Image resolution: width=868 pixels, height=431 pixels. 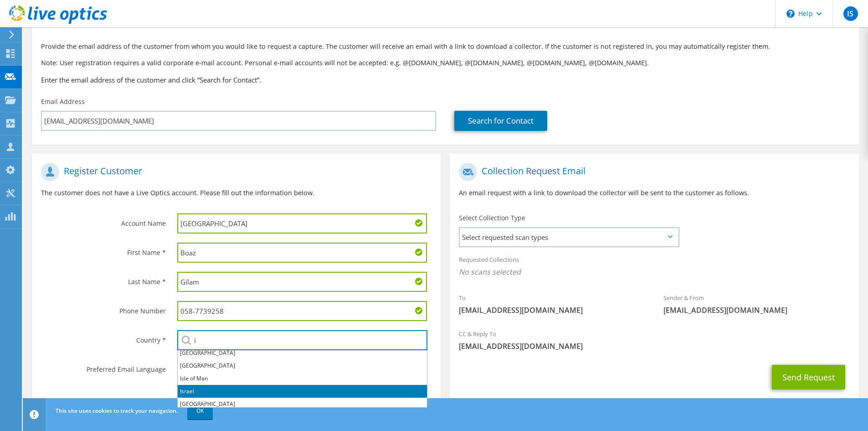 What do you see at coordinates (117, 410) in the screenshot?
I see `span: This site uses cookies to track your navigation.` at bounding box center [117, 410].